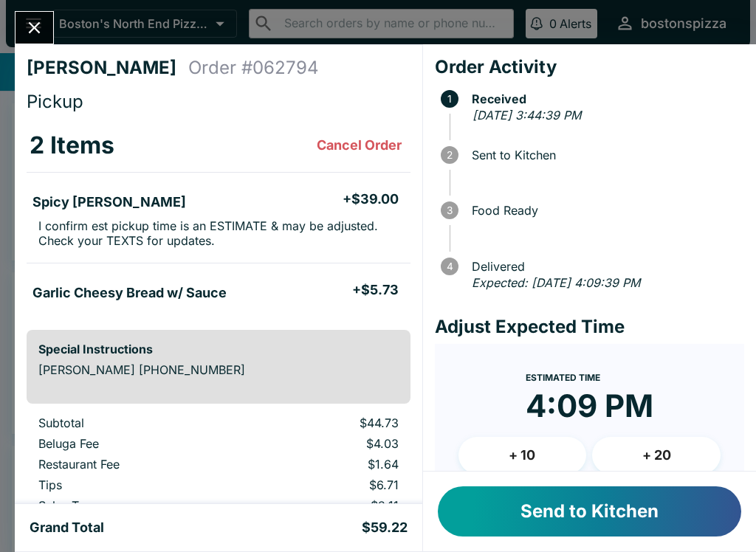 This screenshot has width=756, height=552. Describe the element at coordinates (604, 266) in the screenshot. I see `span: Delivered` at that location.